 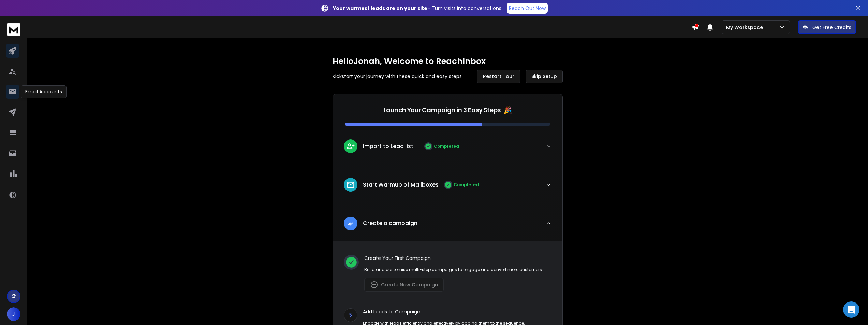 What do you see at coordinates (448, 188) in the screenshot?
I see `button: leadStart Warmup of MailboxesCompleted` at bounding box center [448, 188].